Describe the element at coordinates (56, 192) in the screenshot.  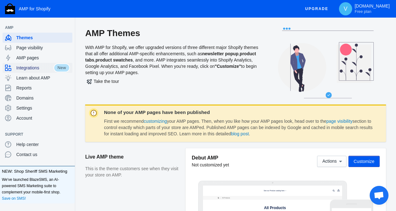
I see `span: Go to full site` at that location.